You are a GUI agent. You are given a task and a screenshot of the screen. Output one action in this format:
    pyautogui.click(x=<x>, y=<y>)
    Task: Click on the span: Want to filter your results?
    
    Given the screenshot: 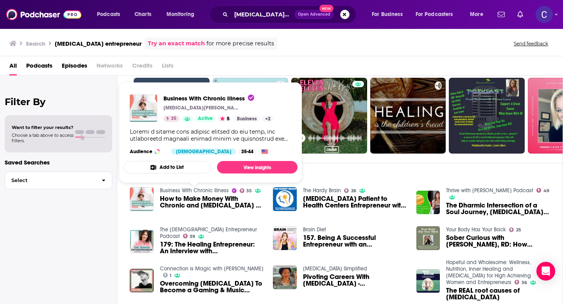 What is the action you would take?
    pyautogui.click(x=43, y=127)
    